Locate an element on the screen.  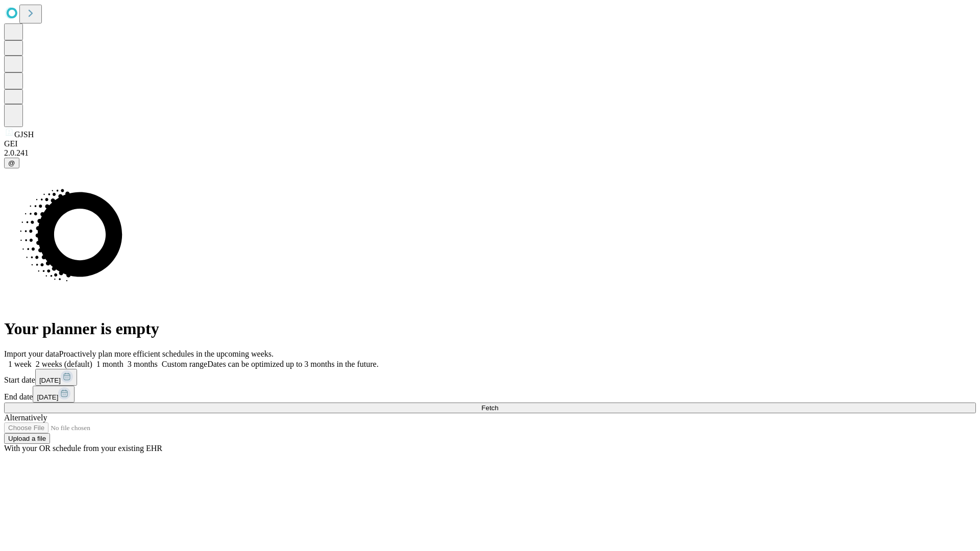
span: Import your data is located at coordinates (32, 353).